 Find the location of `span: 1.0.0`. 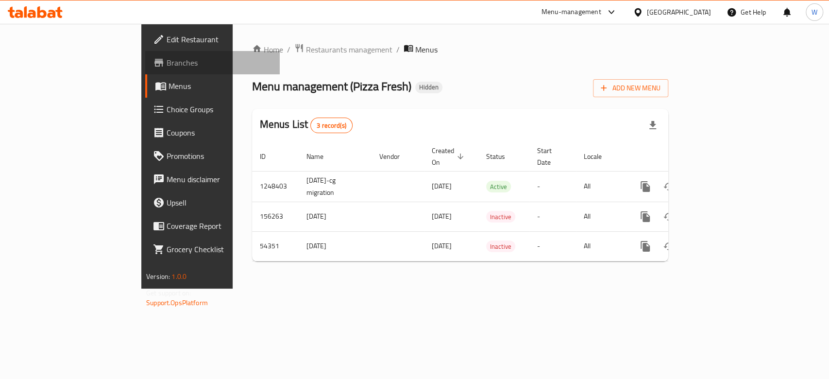

span: 1.0.0 is located at coordinates (179, 276).